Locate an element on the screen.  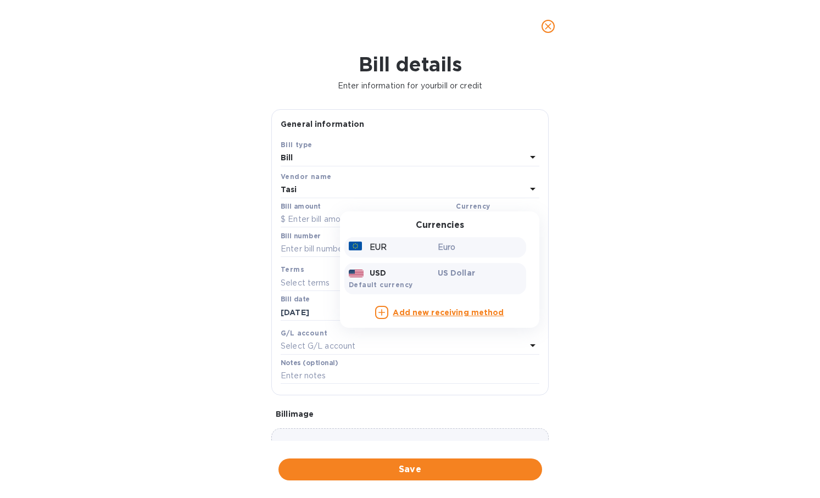
label: Bill date is located at coordinates (295, 300).